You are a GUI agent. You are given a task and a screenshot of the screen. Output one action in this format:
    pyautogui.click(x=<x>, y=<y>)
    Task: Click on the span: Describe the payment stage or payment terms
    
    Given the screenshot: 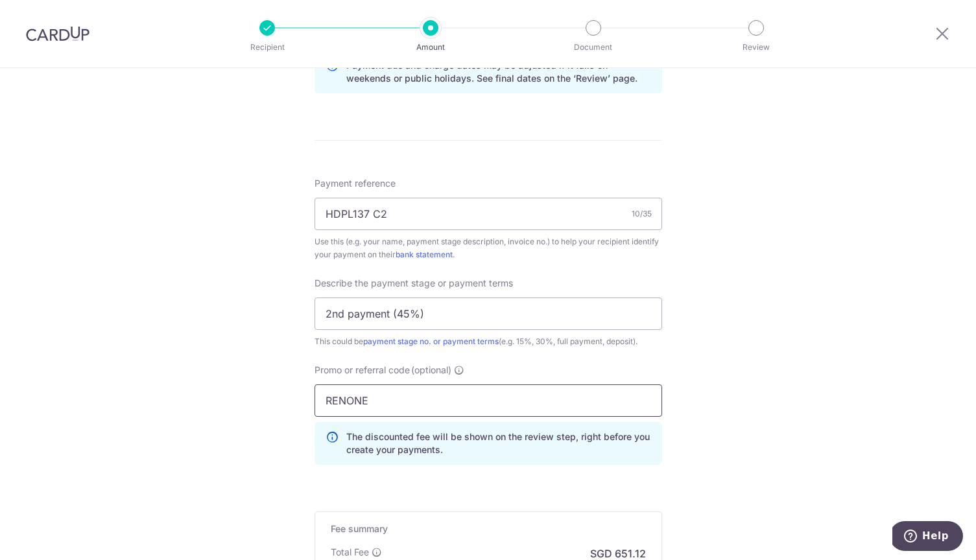 What is the action you would take?
    pyautogui.click(x=414, y=283)
    